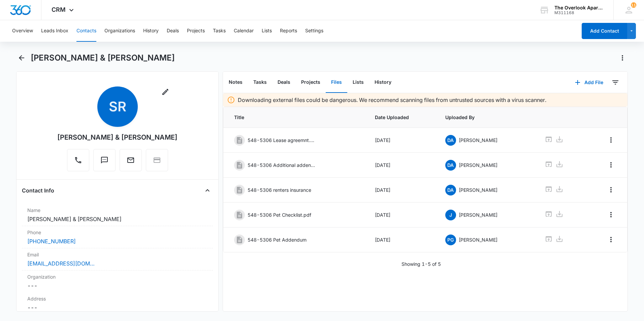  I want to click on div: notifications count, so click(634, 5).